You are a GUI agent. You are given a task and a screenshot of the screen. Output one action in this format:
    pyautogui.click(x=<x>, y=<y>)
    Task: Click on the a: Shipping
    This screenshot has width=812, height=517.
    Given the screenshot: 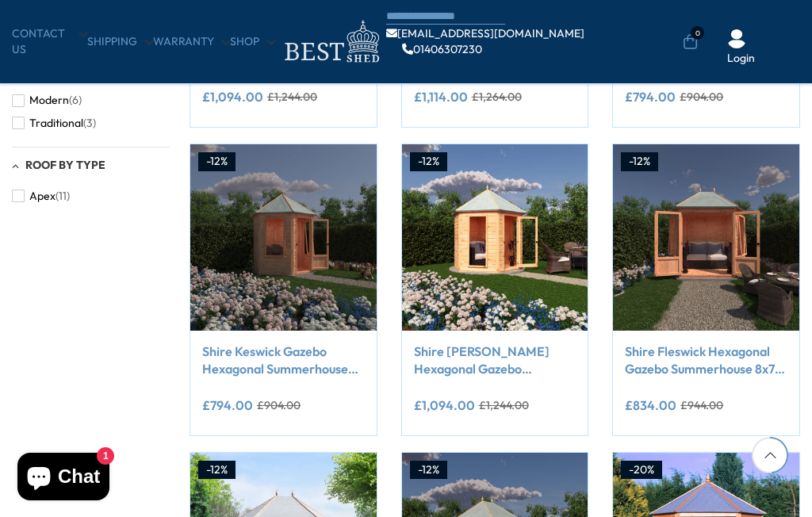 What is the action you would take?
    pyautogui.click(x=120, y=42)
    